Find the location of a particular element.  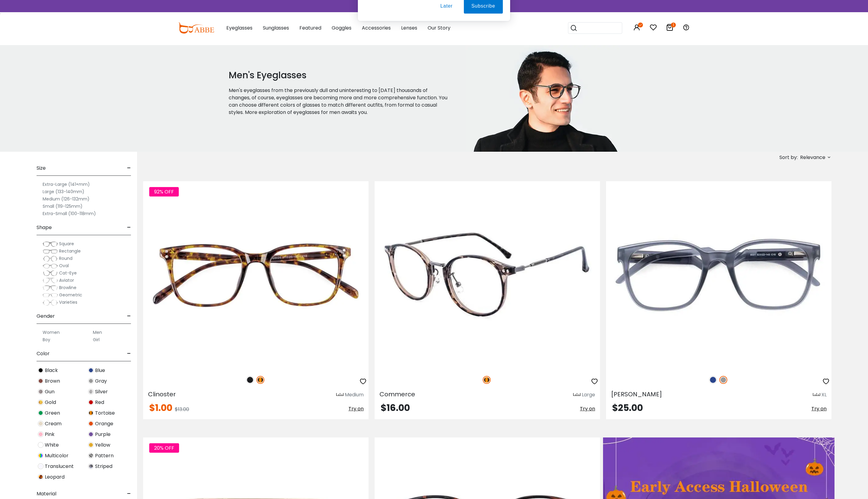

span: Black is located at coordinates (52, 371).